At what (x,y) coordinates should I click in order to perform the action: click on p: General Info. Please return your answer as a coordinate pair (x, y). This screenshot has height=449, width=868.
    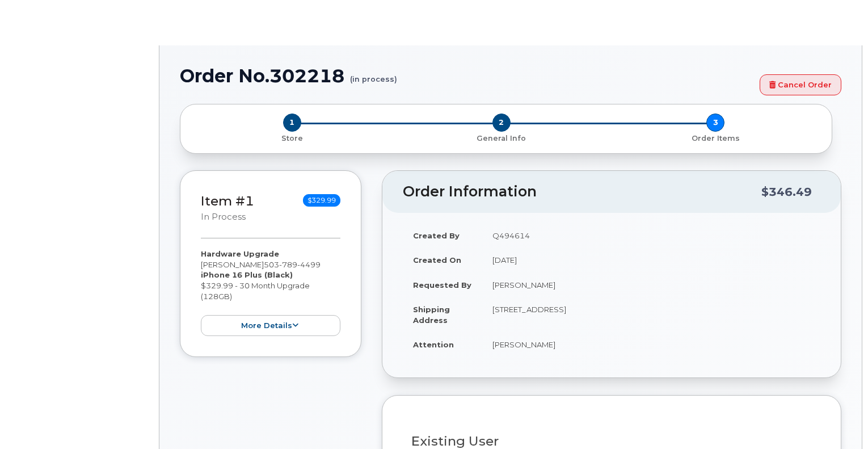
    Looking at the image, I should click on (501, 138).